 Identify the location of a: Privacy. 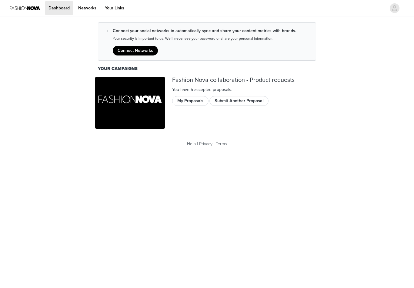
(206, 144).